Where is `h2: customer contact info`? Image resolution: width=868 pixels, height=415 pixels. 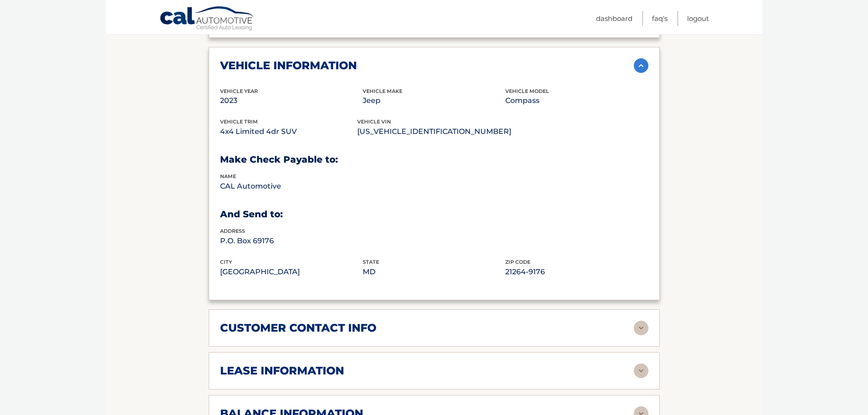 h2: customer contact info is located at coordinates (298, 328).